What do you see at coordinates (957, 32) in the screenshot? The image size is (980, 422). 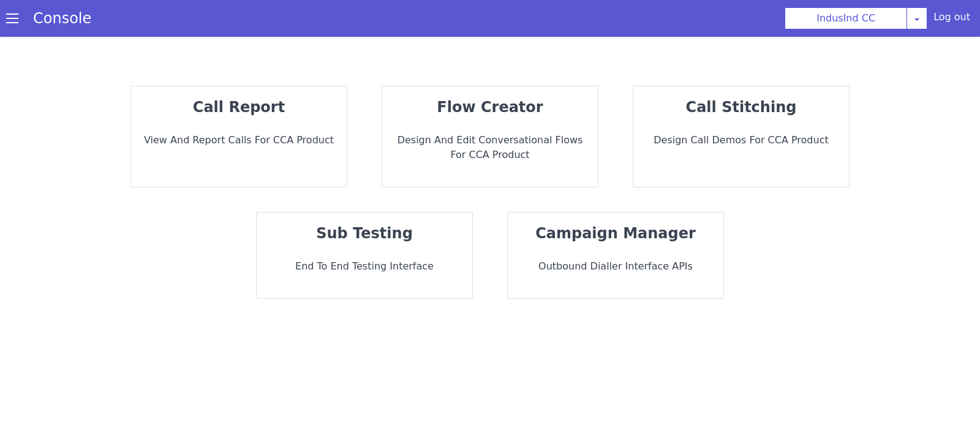 I see `div: Log out` at bounding box center [957, 32].